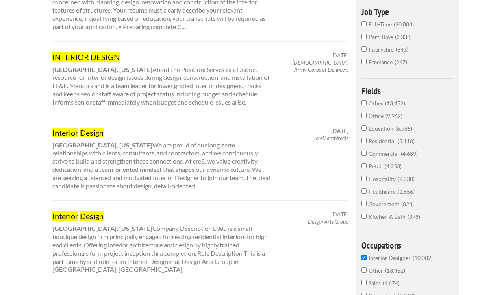 The width and height of the screenshot is (504, 295). I want to click on input: Sales6,674, so click(364, 283).